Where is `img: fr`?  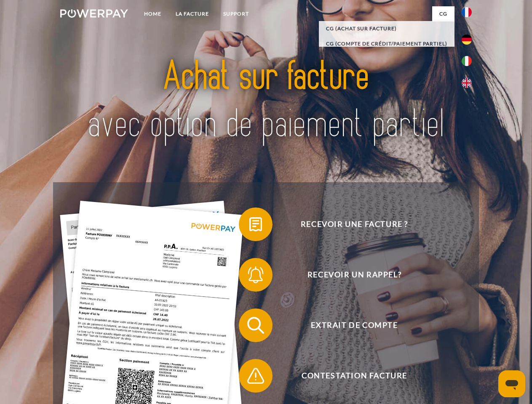 img: fr is located at coordinates (467, 12).